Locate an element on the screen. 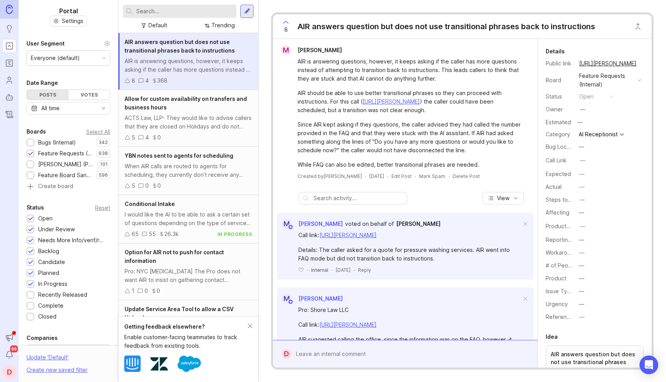  div: Bugs (Internal) is located at coordinates (57, 143).